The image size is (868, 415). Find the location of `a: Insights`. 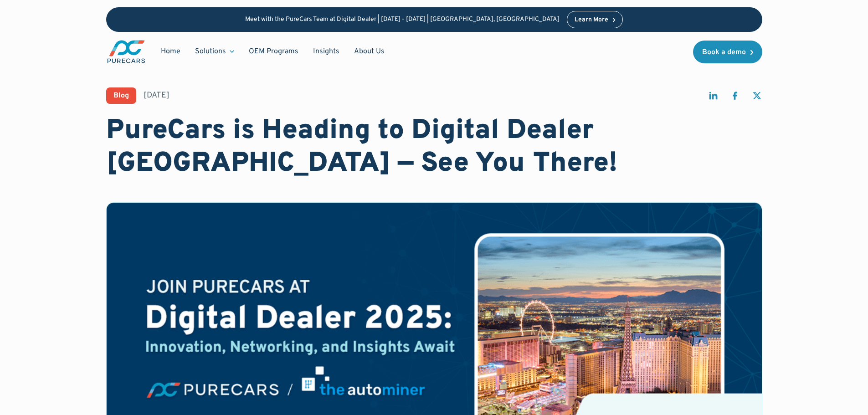

a: Insights is located at coordinates (327, 51).